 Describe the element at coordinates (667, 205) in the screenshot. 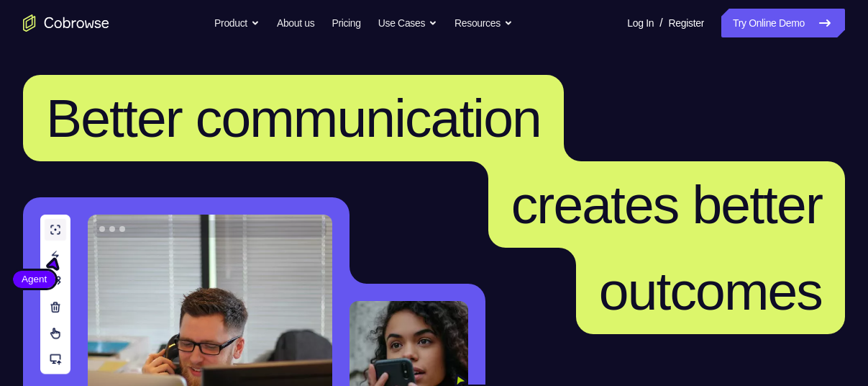

I see `span: creates better` at that location.